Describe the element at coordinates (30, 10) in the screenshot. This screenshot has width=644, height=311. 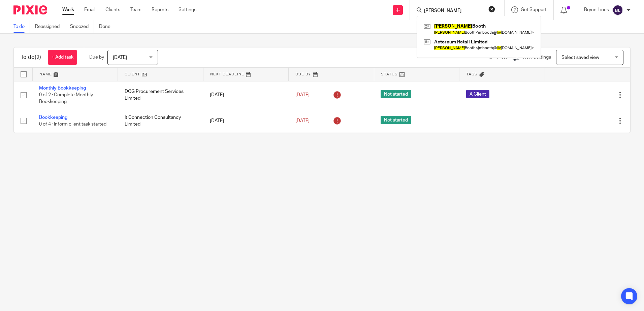
I see `img: Pixie` at that location.